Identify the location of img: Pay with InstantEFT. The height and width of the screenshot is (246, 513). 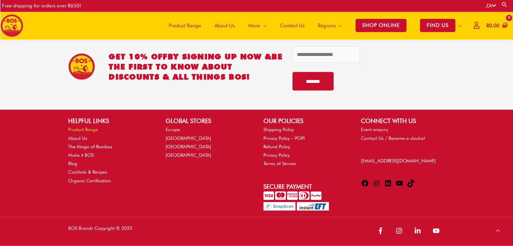
(313, 206).